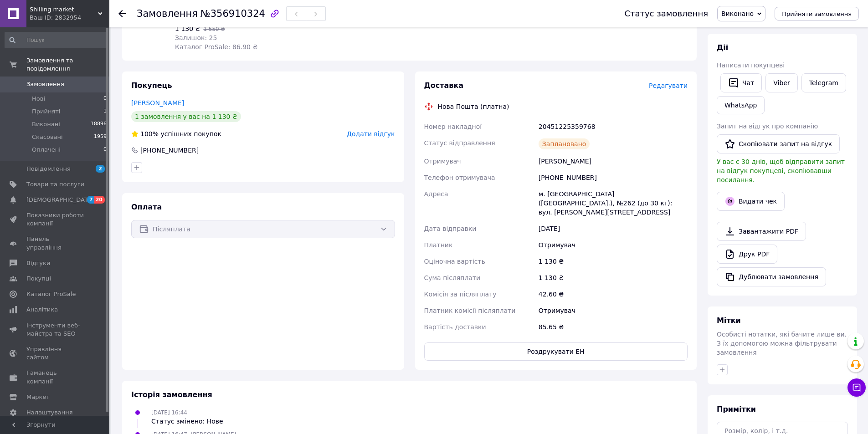 This screenshot has width=868, height=434. What do you see at coordinates (46, 150) in the screenshot?
I see `span: Оплачені` at bounding box center [46, 150].